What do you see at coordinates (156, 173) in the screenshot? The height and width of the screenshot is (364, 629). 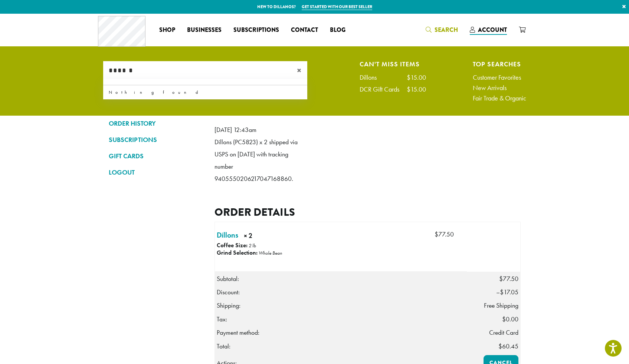 I see `a: LOGOUT` at bounding box center [156, 173].